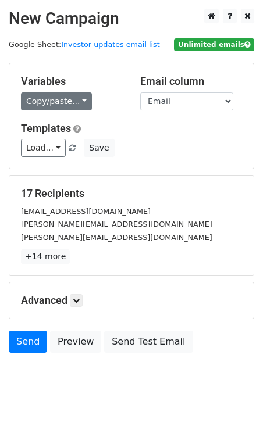  What do you see at coordinates (99, 148) in the screenshot?
I see `button: Save` at bounding box center [99, 148].